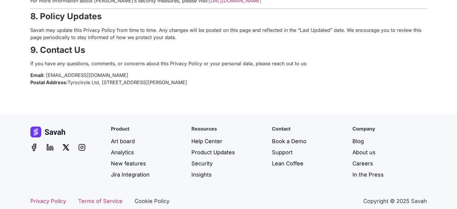  Describe the element at coordinates (390, 141) in the screenshot. I see `a: Blog` at that location.